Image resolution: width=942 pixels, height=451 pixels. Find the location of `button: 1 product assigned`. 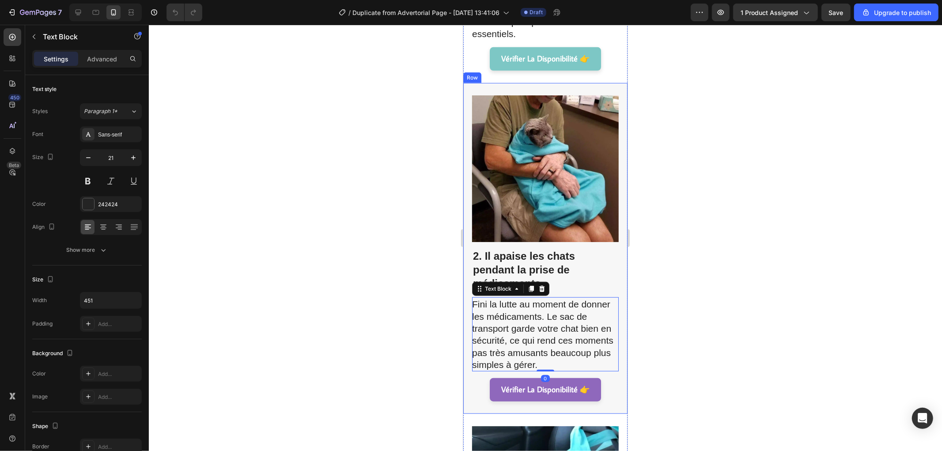

button: 1 product assigned is located at coordinates (776, 12).